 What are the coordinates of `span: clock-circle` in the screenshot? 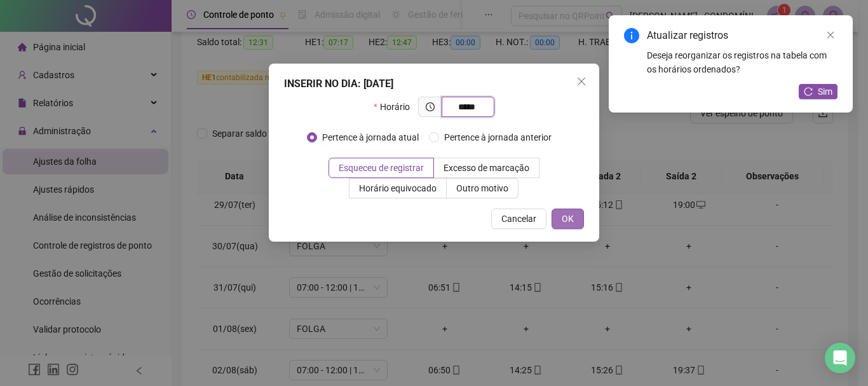 It's located at (430, 107).